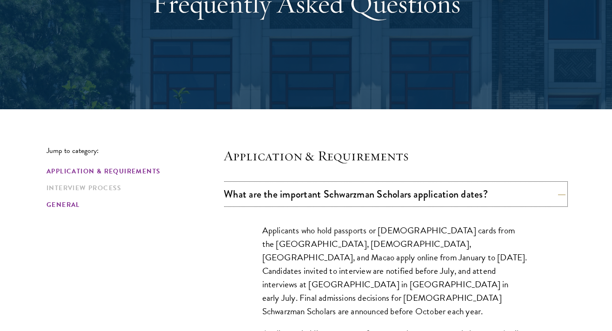 The image size is (612, 331). Describe the element at coordinates (132, 171) in the screenshot. I see `a: Application & Requirements` at that location.